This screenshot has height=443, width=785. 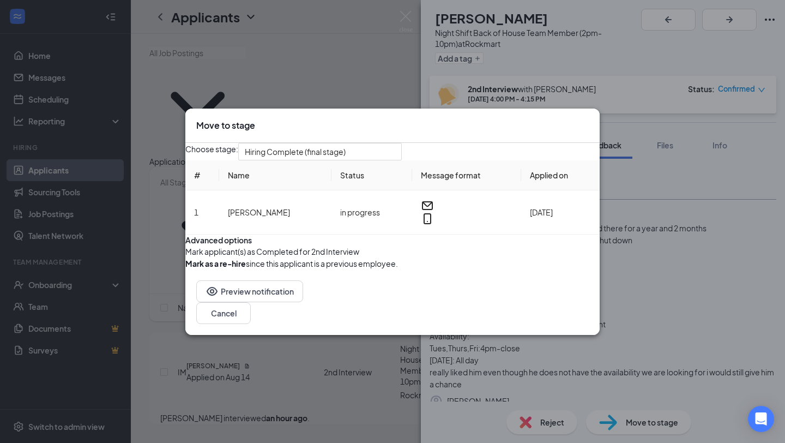 I want to click on th: Name, so click(x=275, y=175).